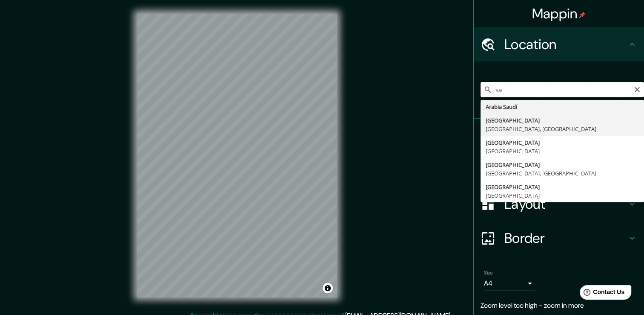 Image resolution: width=644 pixels, height=315 pixels. I want to click on button: Clear, so click(638, 89).